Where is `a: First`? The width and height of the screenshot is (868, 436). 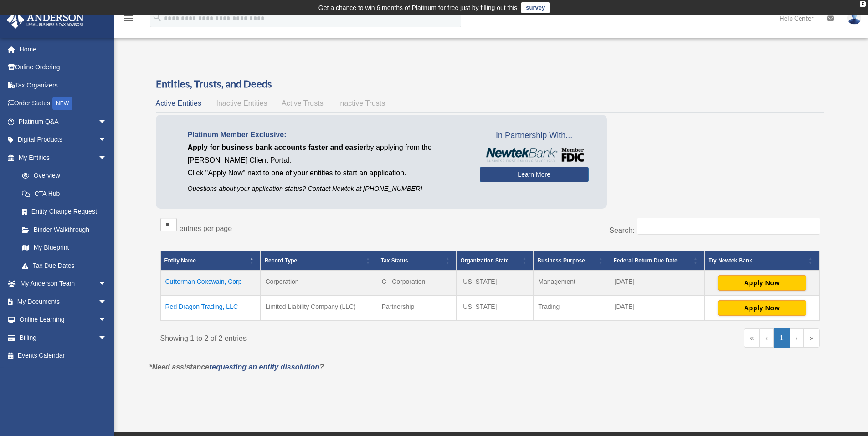
a: First is located at coordinates (751, 338).